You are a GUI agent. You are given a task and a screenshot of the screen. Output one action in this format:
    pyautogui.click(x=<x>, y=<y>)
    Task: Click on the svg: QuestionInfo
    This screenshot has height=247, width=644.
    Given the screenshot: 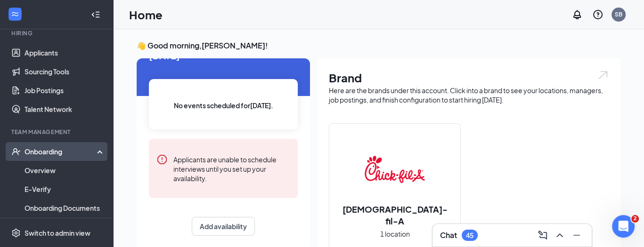 What is the action you would take?
    pyautogui.click(x=598, y=15)
    